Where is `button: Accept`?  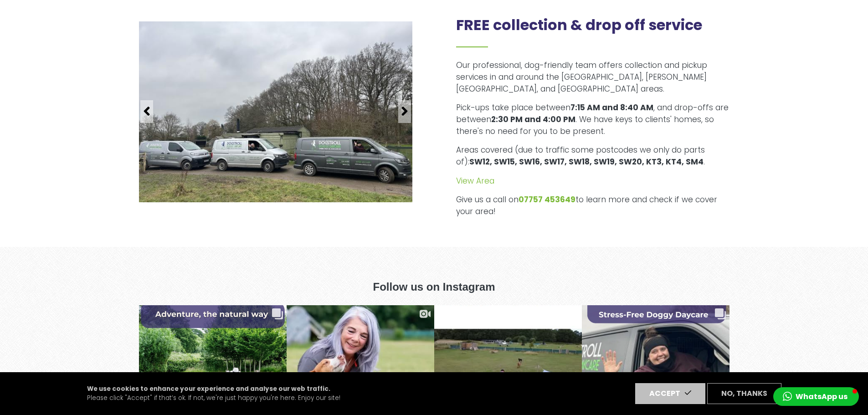
button: Accept is located at coordinates (670, 394).